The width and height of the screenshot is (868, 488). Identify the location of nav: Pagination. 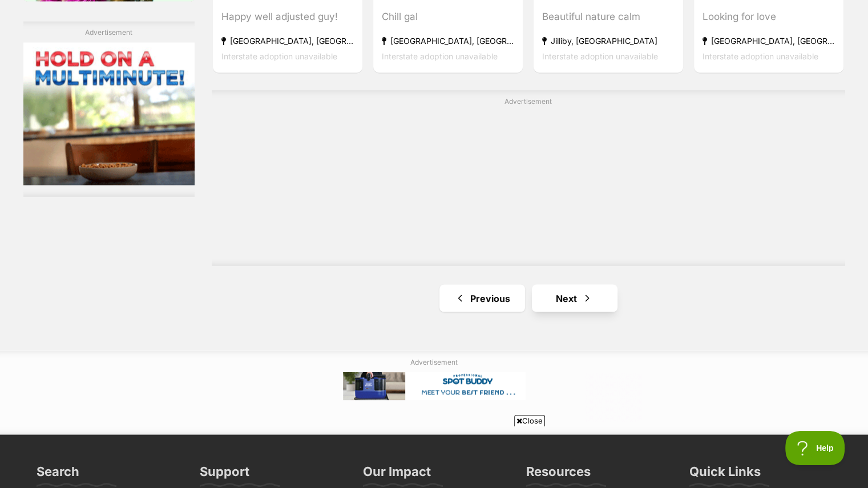
(529, 298).